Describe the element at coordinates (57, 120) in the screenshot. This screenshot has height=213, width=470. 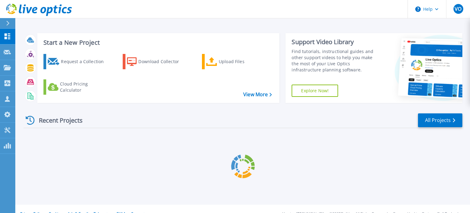
I see `div: Recent Projects` at that location.